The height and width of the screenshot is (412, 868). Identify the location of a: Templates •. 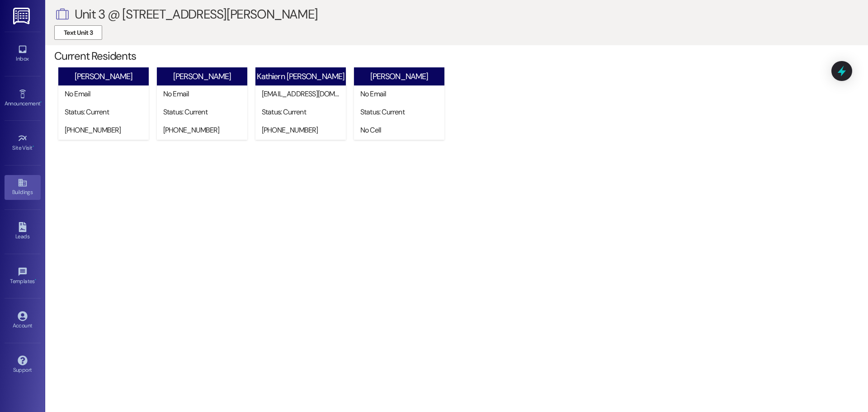
(22, 277).